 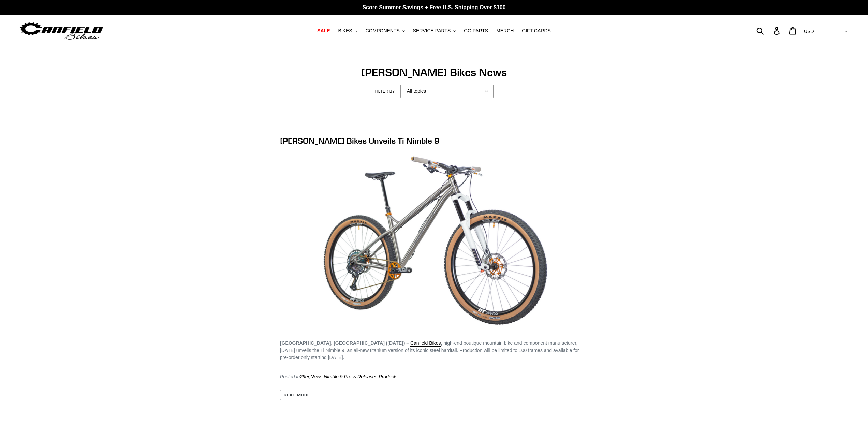 What do you see at coordinates (316, 377) in the screenshot?
I see `a: News` at bounding box center [316, 377].